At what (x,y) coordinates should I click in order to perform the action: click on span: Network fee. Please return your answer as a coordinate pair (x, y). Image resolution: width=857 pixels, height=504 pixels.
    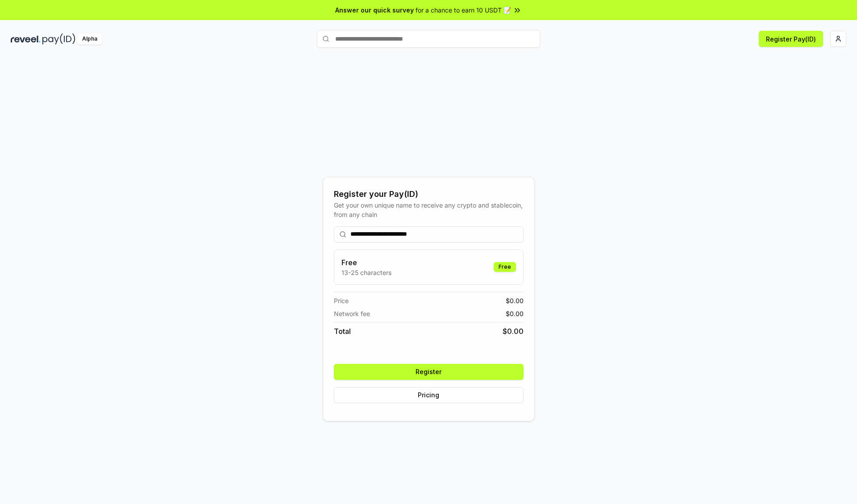
    Looking at the image, I should click on (352, 313).